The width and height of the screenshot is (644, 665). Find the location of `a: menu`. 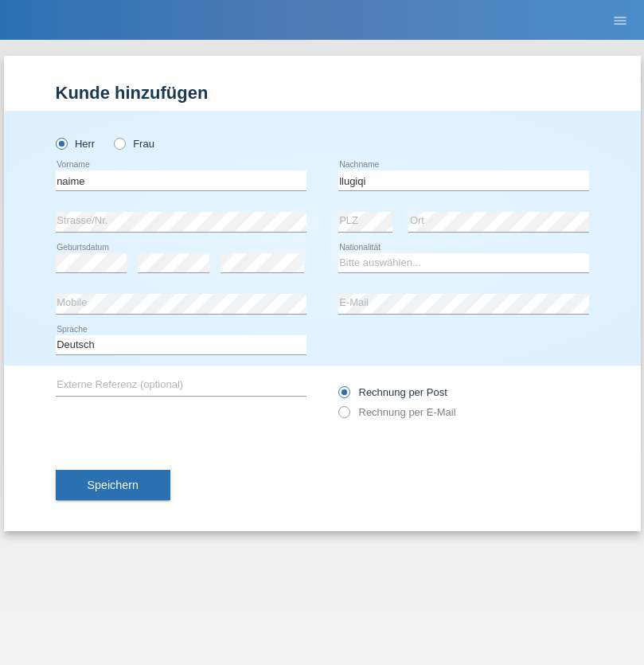

a: menu is located at coordinates (620, 20).